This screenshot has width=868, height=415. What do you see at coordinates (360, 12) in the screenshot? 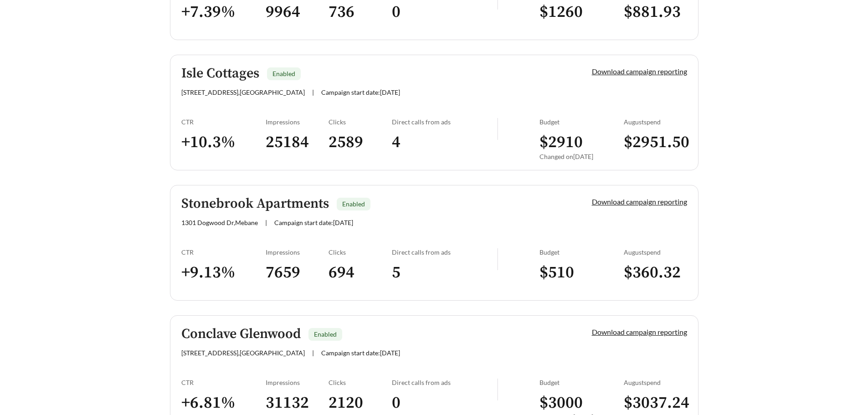
I see `h3: 736` at bounding box center [360, 12].